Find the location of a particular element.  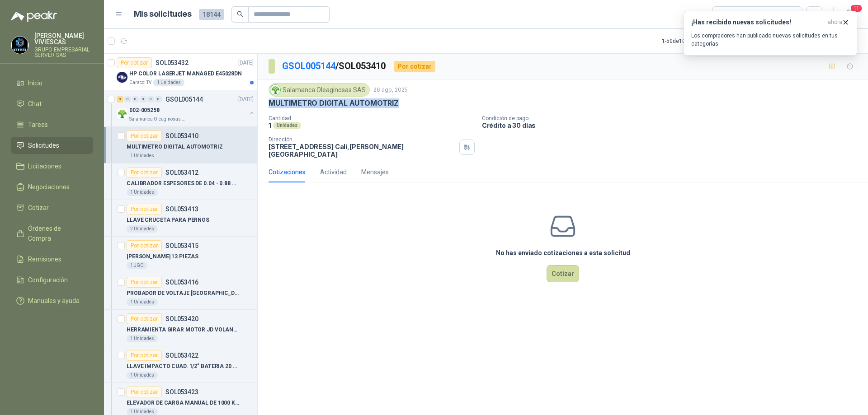

span: Tareas is located at coordinates (38, 124).